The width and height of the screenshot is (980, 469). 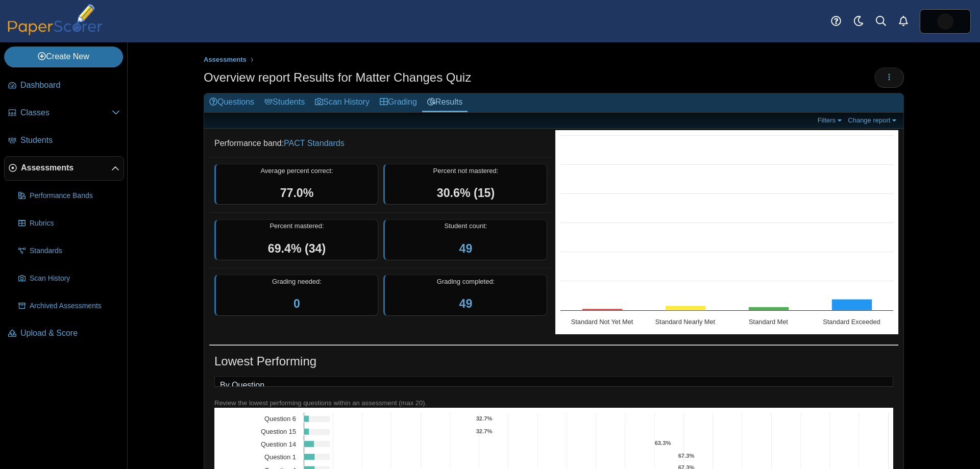 I want to click on a: Filters, so click(x=830, y=120).